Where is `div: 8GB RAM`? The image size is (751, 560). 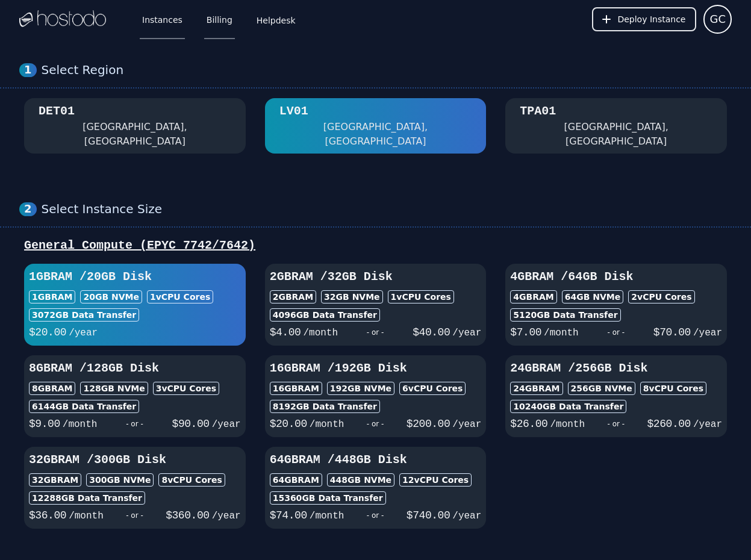 div: 8GB RAM is located at coordinates (52, 388).